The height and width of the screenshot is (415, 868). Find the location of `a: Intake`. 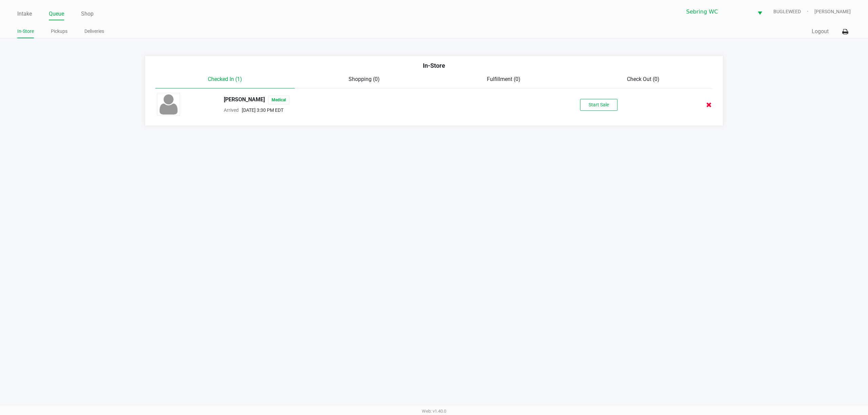

a: Intake is located at coordinates (24, 14).